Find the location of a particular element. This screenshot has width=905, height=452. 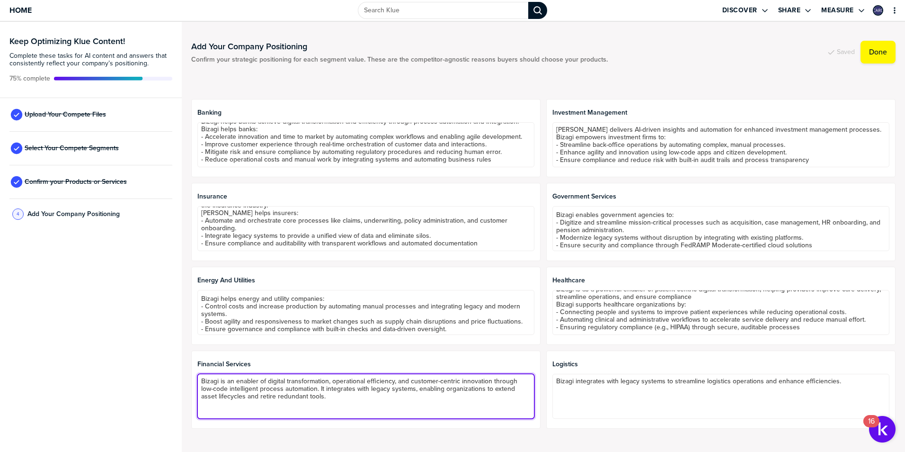

span: Energy and Utilities is located at coordinates (366, 280).